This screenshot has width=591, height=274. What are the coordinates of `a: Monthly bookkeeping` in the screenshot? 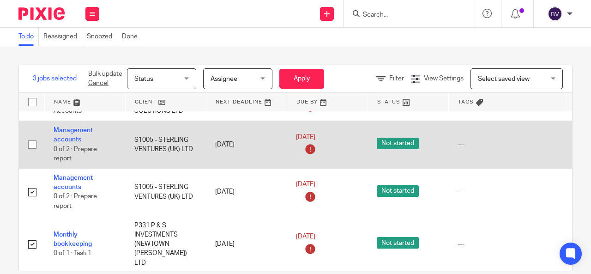 It's located at (72, 239).